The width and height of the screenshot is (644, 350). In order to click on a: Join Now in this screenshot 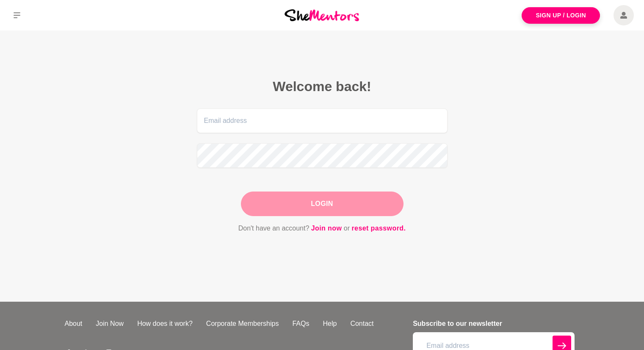, I will do `click(109, 324)`.